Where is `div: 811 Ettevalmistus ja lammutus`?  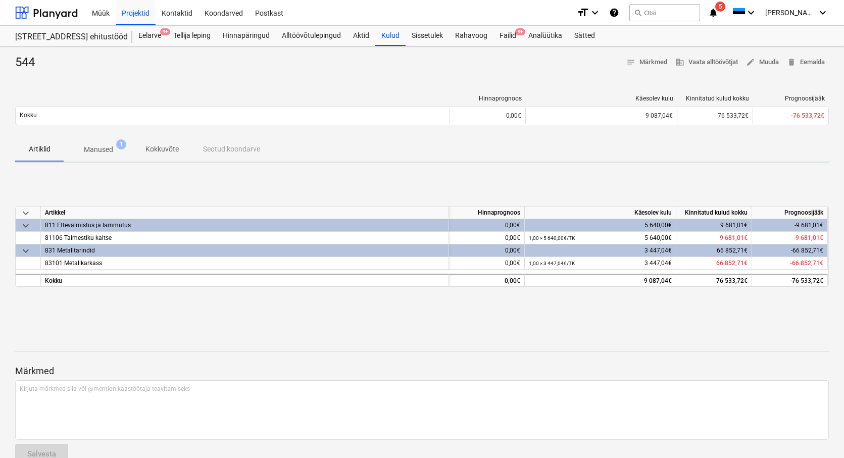
div: 811 Ettevalmistus ja lammutus is located at coordinates (244, 225).